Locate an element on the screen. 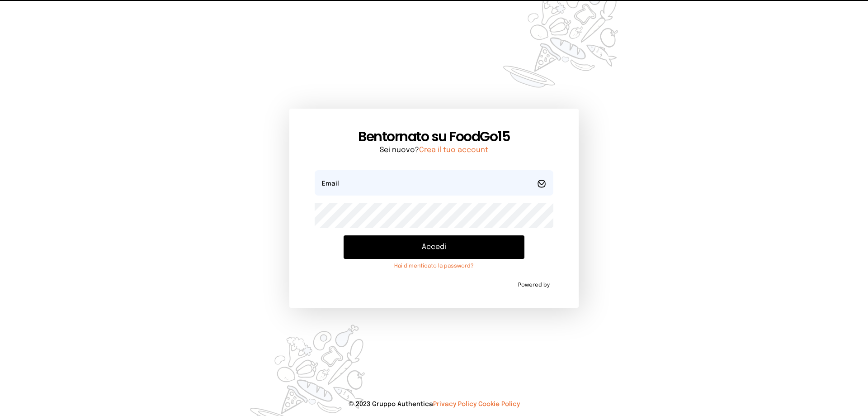 The width and height of the screenshot is (868, 416). a: Crea il tuo account is located at coordinates (453, 150).